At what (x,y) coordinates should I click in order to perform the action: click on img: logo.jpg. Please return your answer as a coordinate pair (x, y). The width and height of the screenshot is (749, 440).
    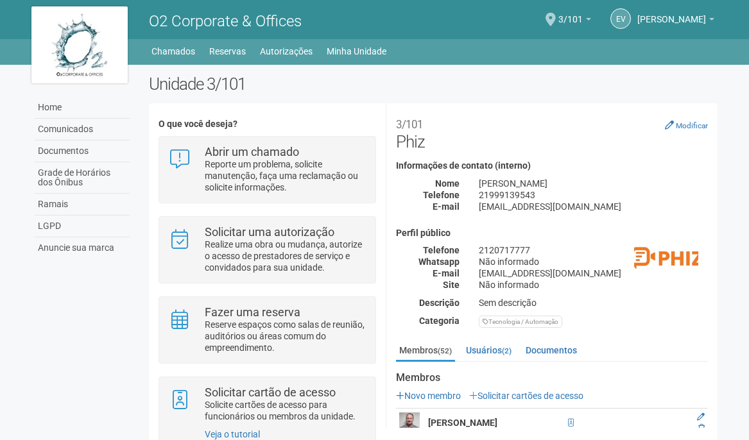
    Looking at the image, I should click on (80, 45).